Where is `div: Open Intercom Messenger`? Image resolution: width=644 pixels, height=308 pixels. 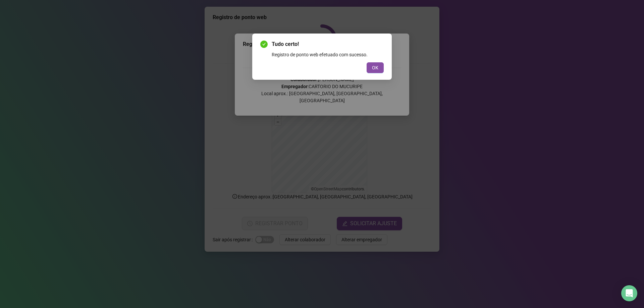
div: Open Intercom Messenger is located at coordinates (629, 293).